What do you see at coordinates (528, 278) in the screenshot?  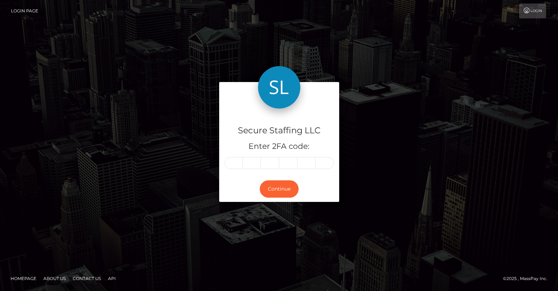 I see `div: © 2025 , MassPay Inc.` at bounding box center [528, 278].